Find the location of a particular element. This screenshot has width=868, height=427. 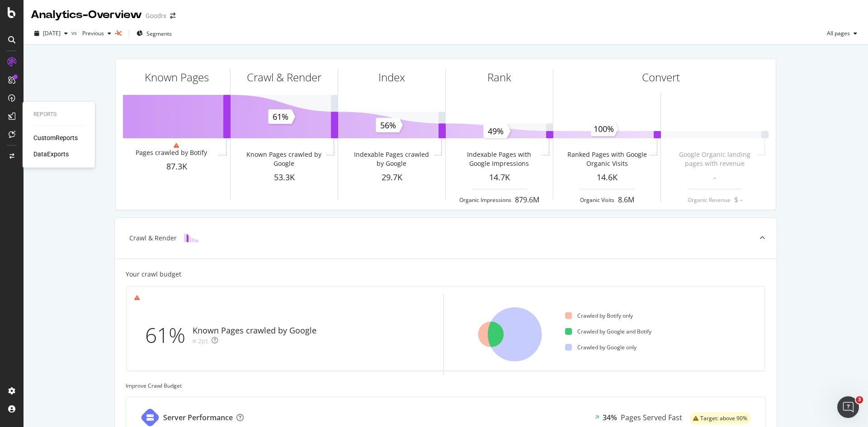

div: arrow-right-arrow-left is located at coordinates (173, 16).